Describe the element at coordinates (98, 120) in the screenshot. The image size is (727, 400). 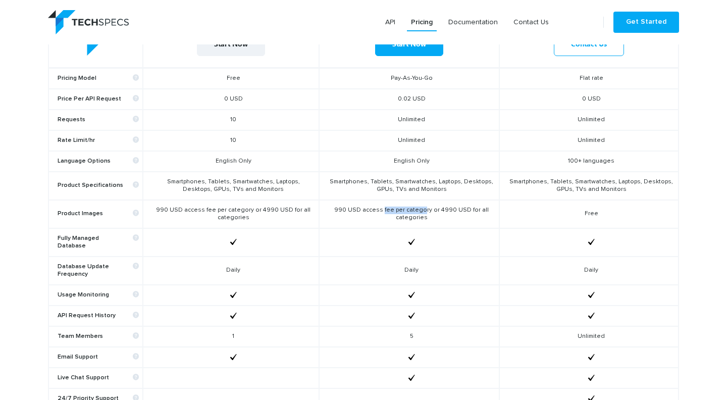
I see `b: Requests` at that location.